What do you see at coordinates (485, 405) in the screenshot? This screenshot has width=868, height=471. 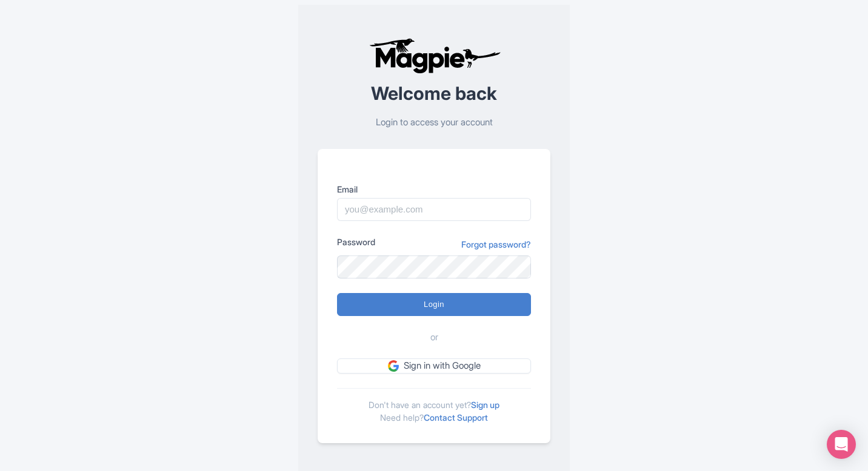 I see `a: Sign up` at bounding box center [485, 405].